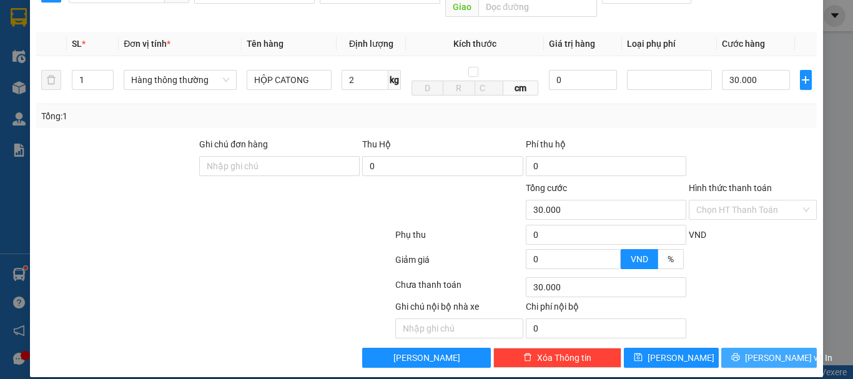 The height and width of the screenshot is (379, 853). What do you see at coordinates (265, 44) in the screenshot?
I see `span: Tên hàng` at bounding box center [265, 44].